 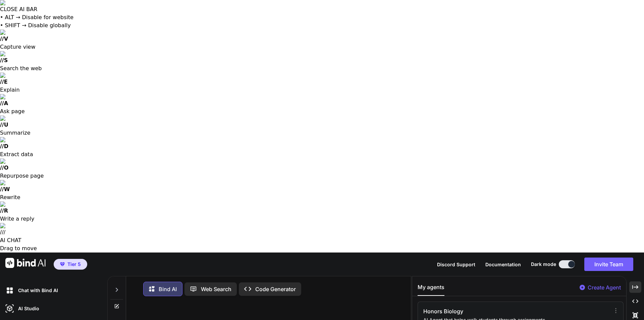 What do you see at coordinates (543, 264) in the screenshot?
I see `span: Dark mode` at bounding box center [543, 264].